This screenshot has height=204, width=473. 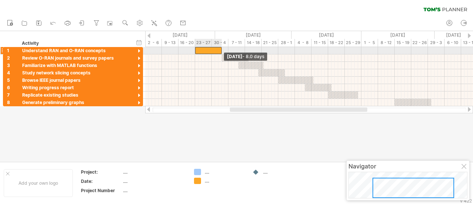 I want to click on div: 1 - 5, so click(x=370, y=43).